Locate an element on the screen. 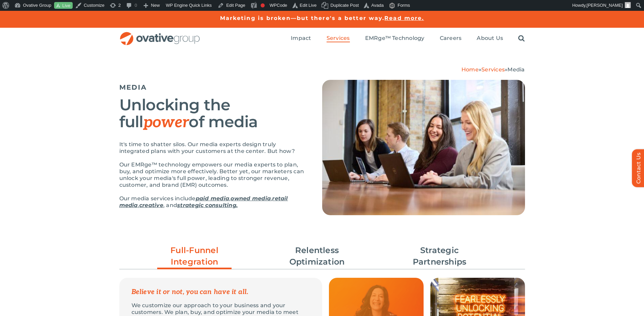  span: Careers is located at coordinates (451, 38).